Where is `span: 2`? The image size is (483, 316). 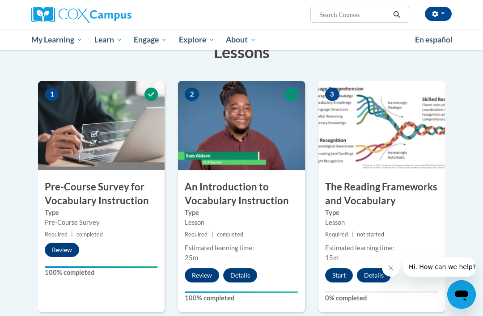 span: 2 is located at coordinates (192, 94).